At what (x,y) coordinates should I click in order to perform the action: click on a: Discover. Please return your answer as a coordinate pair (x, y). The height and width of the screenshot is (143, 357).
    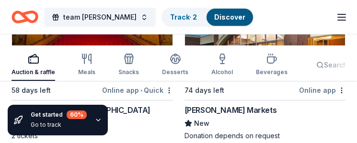
    Looking at the image, I should click on (230, 17).